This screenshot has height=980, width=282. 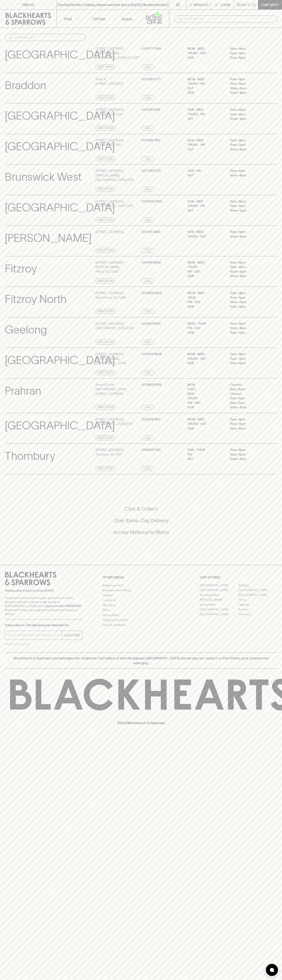 I want to click on p: 03 7300 6721, so click(x=151, y=171).